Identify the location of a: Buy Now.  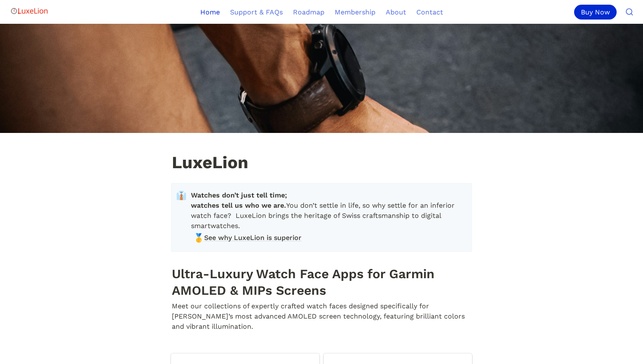
(597, 12).